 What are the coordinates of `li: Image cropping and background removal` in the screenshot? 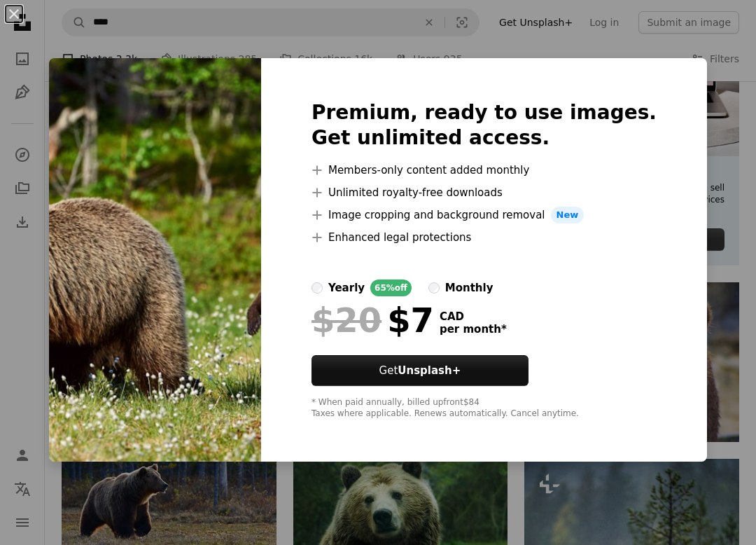 It's located at (484, 215).